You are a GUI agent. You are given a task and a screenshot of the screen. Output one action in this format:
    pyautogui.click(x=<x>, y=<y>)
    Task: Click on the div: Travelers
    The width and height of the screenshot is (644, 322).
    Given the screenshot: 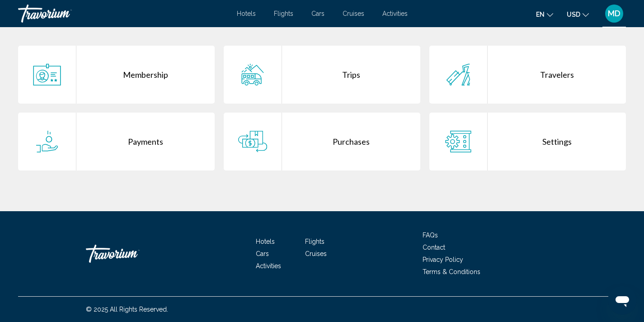 What is the action you would take?
    pyautogui.click(x=557, y=75)
    